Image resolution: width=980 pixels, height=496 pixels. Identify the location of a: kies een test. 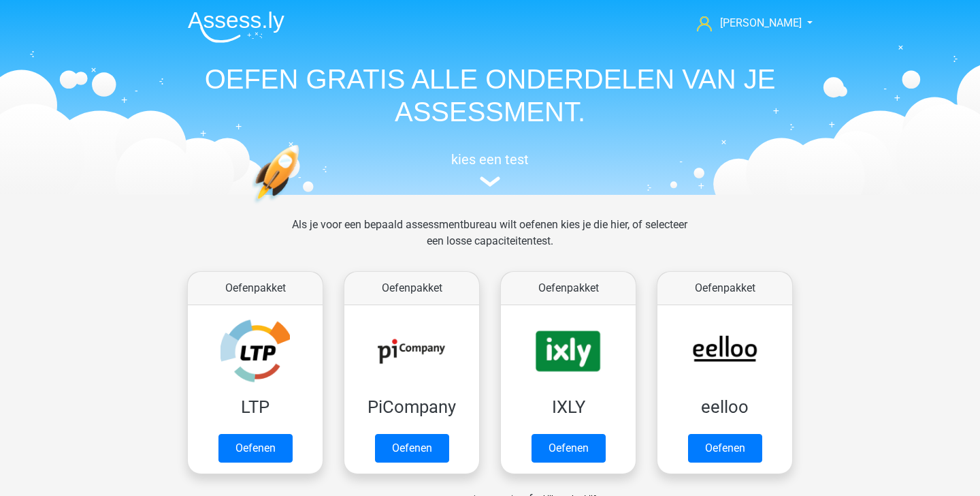
(490, 169).